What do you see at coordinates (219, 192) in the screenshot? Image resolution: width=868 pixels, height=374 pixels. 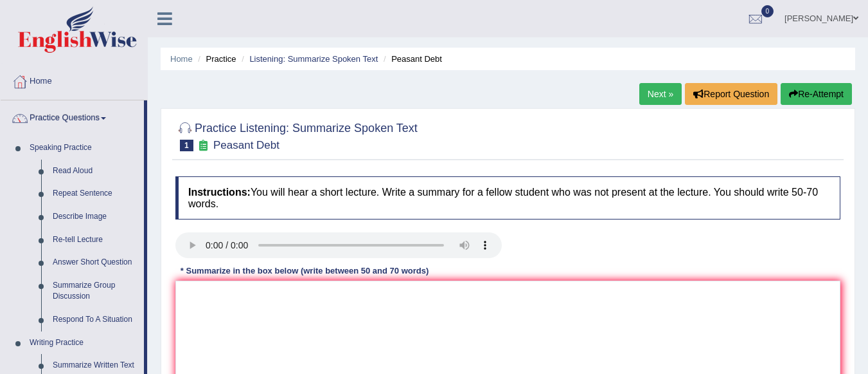 I see `b: Instructions:` at bounding box center [219, 192].